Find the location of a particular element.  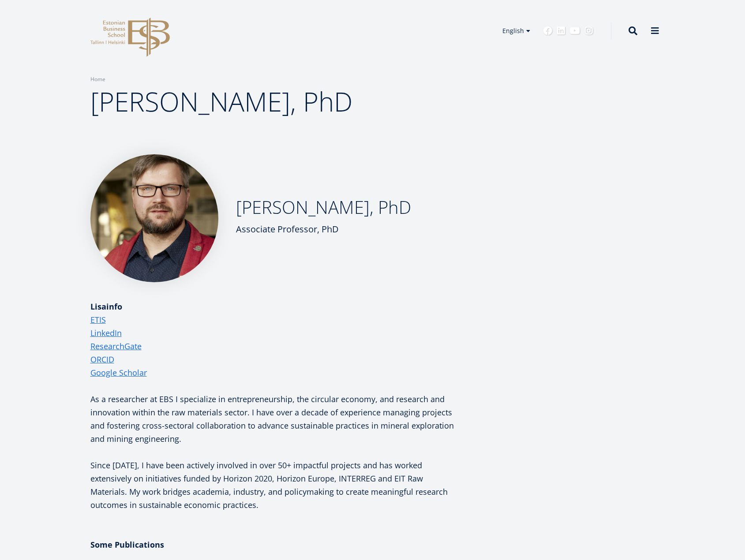

a: Facebook is located at coordinates (548, 31).